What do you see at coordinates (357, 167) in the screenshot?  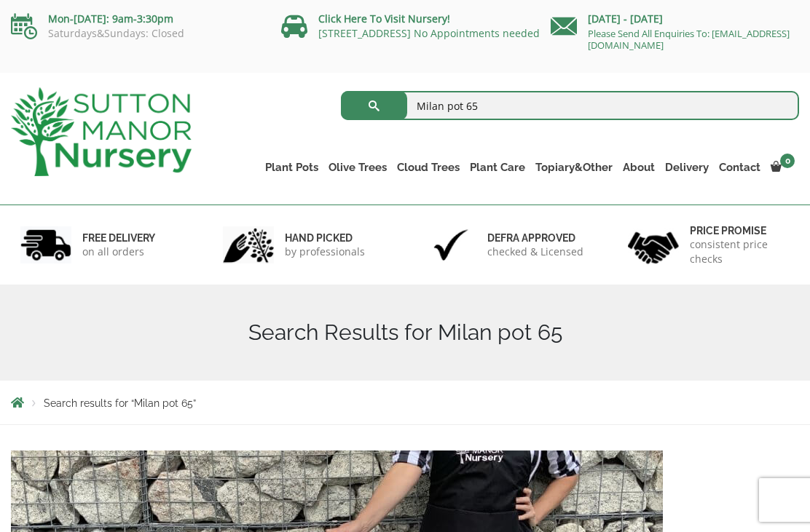 I see `a: Olive Trees` at bounding box center [357, 167].